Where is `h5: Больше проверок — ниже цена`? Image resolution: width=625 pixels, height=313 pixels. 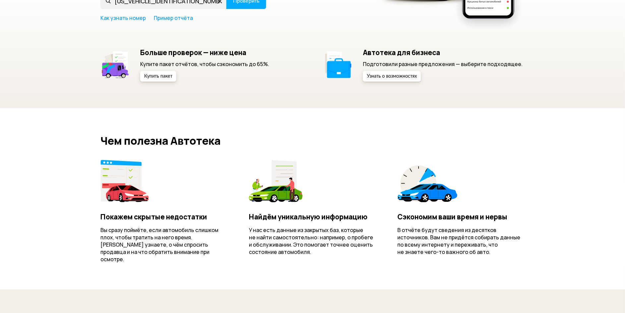 h5: Больше проверок — ниже цена is located at coordinates (205, 52).